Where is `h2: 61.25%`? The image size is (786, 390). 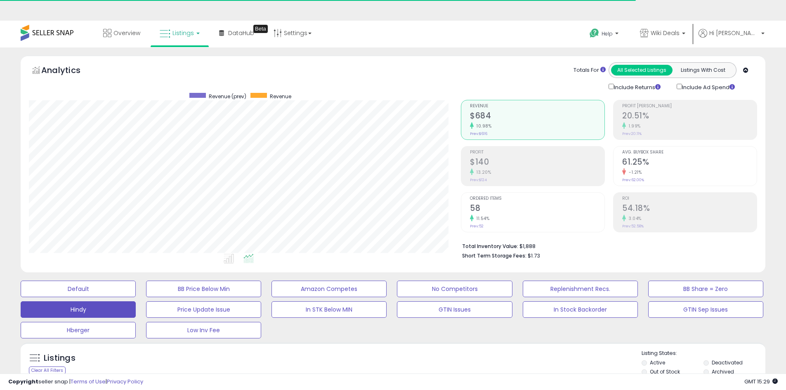
h2: 61.25% is located at coordinates (689, 162).